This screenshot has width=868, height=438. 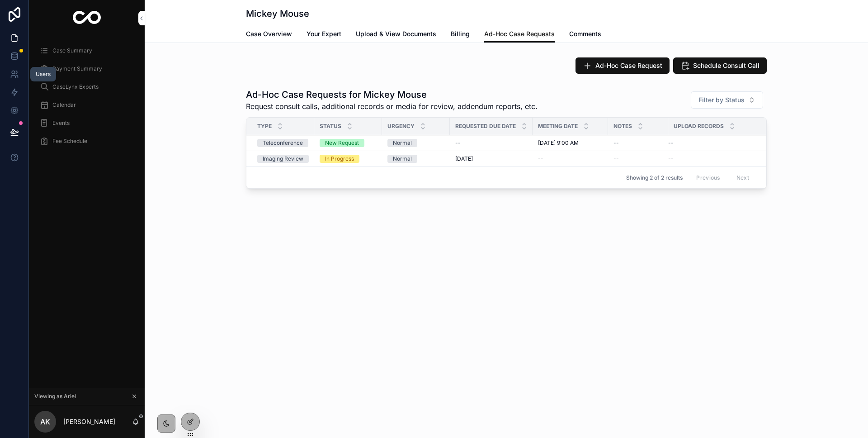 What do you see at coordinates (340, 159) in the screenshot?
I see `div: In Progress` at bounding box center [340, 159].